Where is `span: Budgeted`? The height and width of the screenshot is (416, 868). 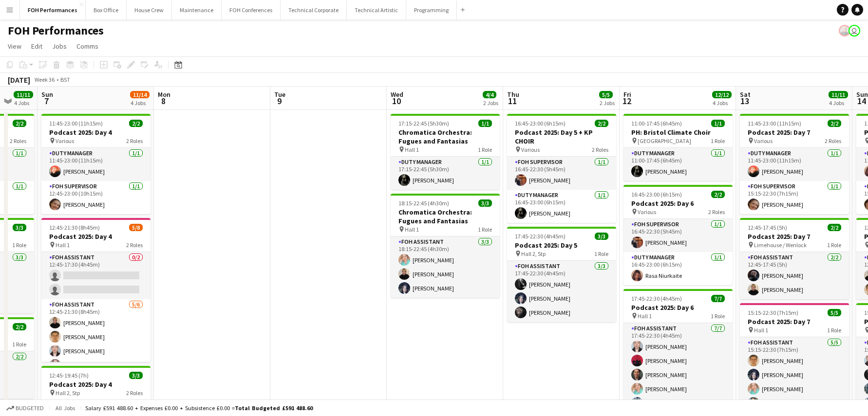 span: Budgeted is located at coordinates (30, 408).